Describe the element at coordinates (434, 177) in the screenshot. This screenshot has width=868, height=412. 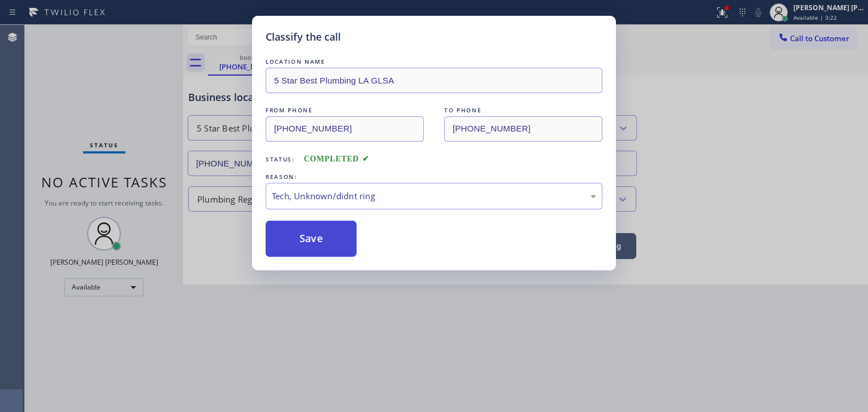
I see `div: REASON:` at that location.